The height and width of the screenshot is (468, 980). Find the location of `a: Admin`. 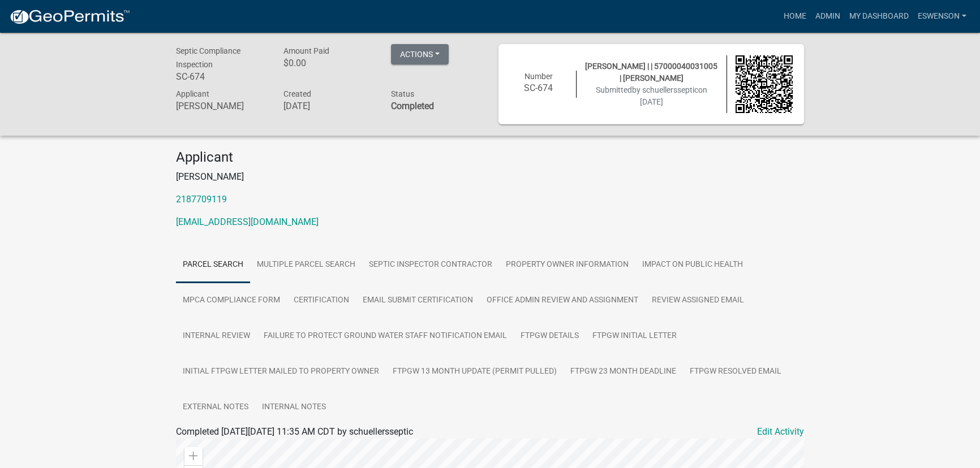

a: Admin is located at coordinates (827, 16).